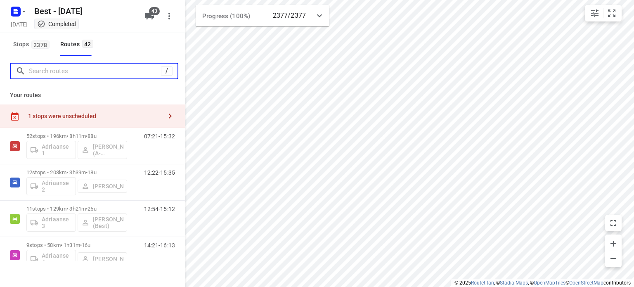  Describe the element at coordinates (542, 283) in the screenshot. I see `li: © 2025 , © , © © contributors` at that location.